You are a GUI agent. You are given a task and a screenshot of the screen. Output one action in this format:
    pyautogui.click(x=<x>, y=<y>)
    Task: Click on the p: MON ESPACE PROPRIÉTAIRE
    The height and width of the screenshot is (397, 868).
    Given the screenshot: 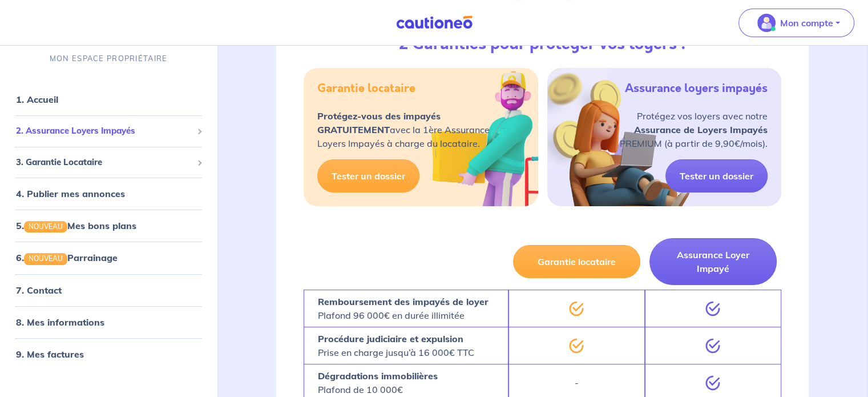 What is the action you would take?
    pyautogui.click(x=108, y=59)
    